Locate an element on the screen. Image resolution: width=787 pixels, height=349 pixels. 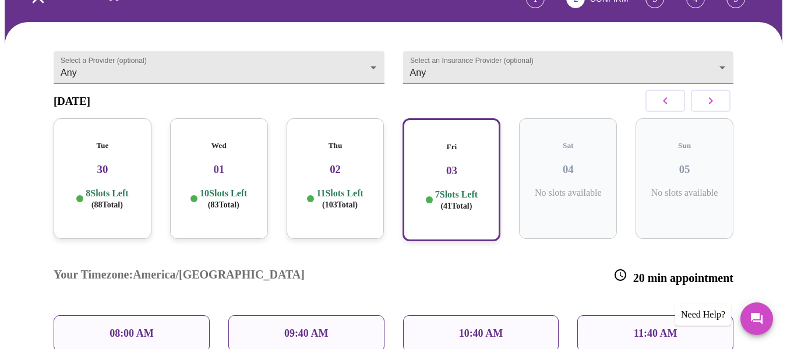
p: 08:00 AM is located at coordinates (132, 333).